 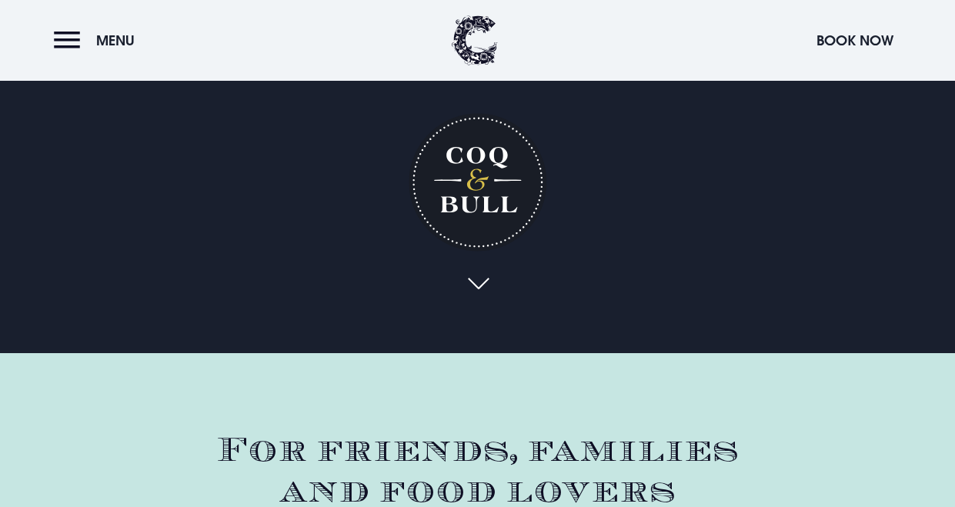 What do you see at coordinates (855, 40) in the screenshot?
I see `button: Book Now` at bounding box center [855, 40].